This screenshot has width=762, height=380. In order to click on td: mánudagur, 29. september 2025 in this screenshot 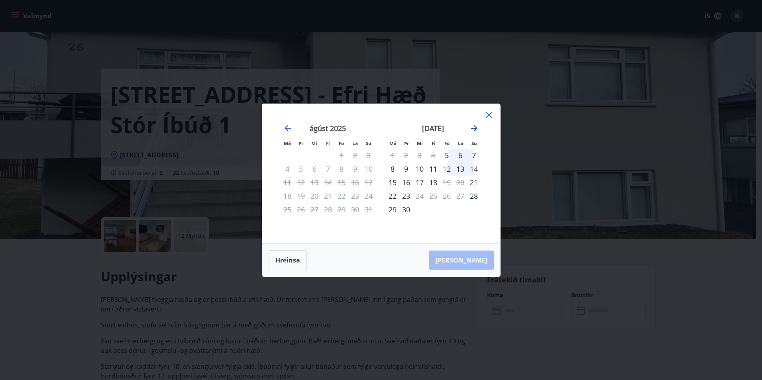, I will do `click(393, 210)`.